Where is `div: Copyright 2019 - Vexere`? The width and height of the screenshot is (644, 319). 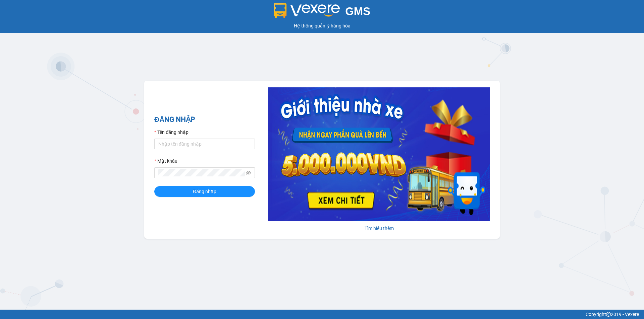
div: Copyright 2019 - Vexere is located at coordinates (322, 314).